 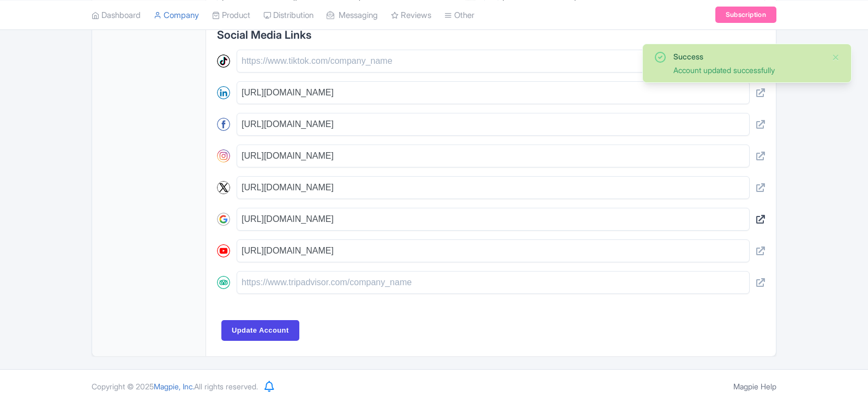 What do you see at coordinates (260, 330) in the screenshot?
I see `input: Update Account` at bounding box center [260, 330].